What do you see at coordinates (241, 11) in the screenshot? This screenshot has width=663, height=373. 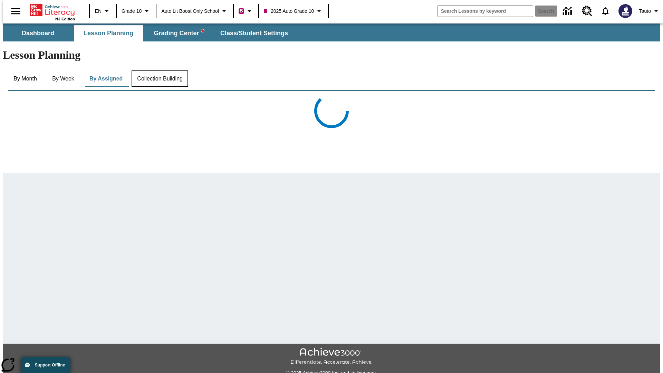 I see `span: B` at bounding box center [241, 11].